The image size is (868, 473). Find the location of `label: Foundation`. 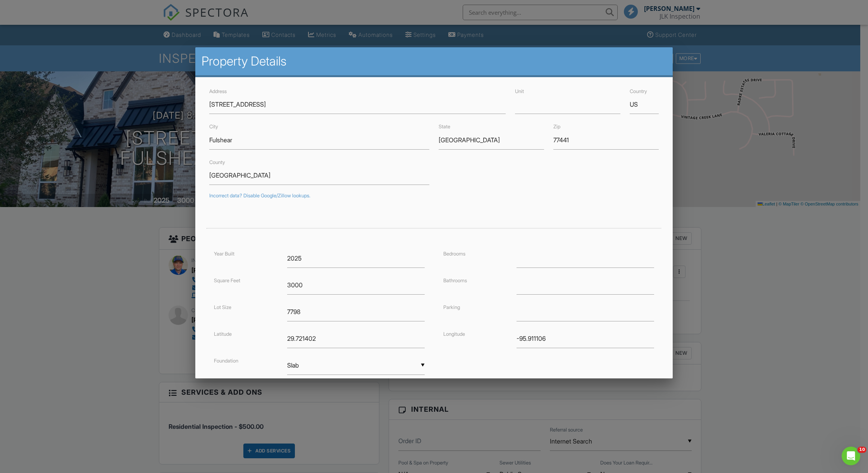

label: Foundation is located at coordinates (226, 360).